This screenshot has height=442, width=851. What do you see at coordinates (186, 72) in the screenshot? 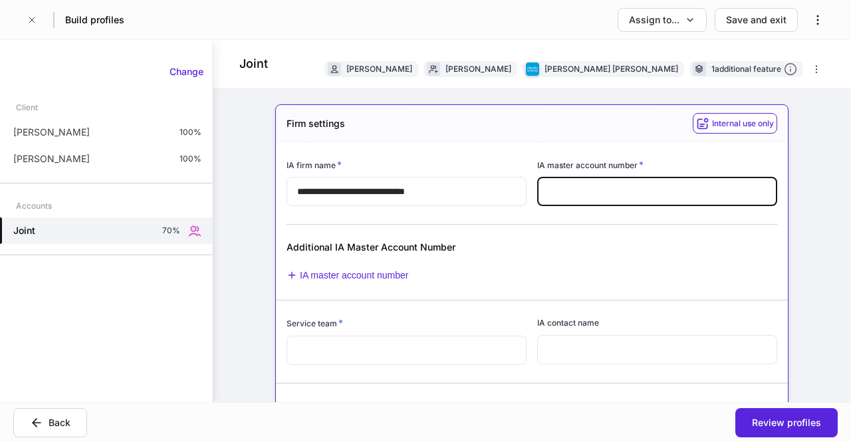
I see `button: Change` at bounding box center [186, 72].